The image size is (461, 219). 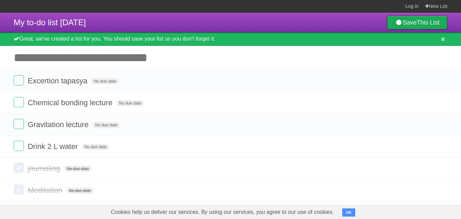 I want to click on span: Excertion tapasya, so click(x=58, y=81).